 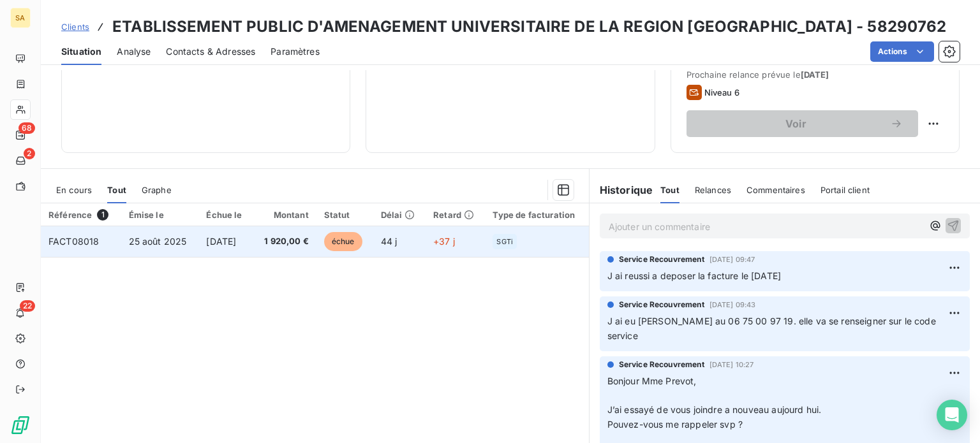 What do you see at coordinates (444, 241) in the screenshot?
I see `span: +37 j` at bounding box center [444, 241].